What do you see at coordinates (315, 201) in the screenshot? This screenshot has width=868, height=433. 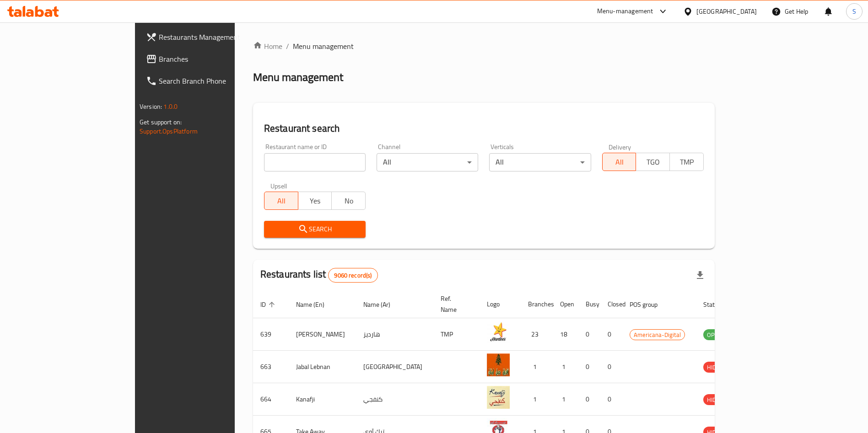 I see `span: Yes` at bounding box center [315, 201].